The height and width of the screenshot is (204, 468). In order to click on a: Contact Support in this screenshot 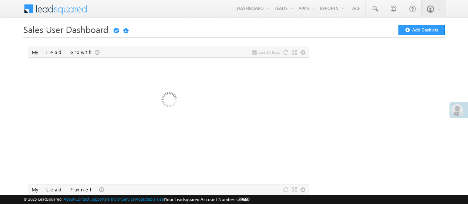, I will do `click(90, 199)`.